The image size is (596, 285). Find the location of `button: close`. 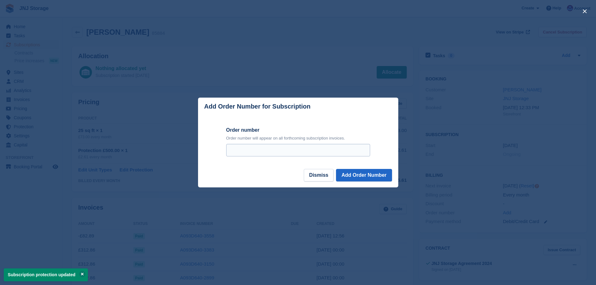

button: close is located at coordinates (585, 11).